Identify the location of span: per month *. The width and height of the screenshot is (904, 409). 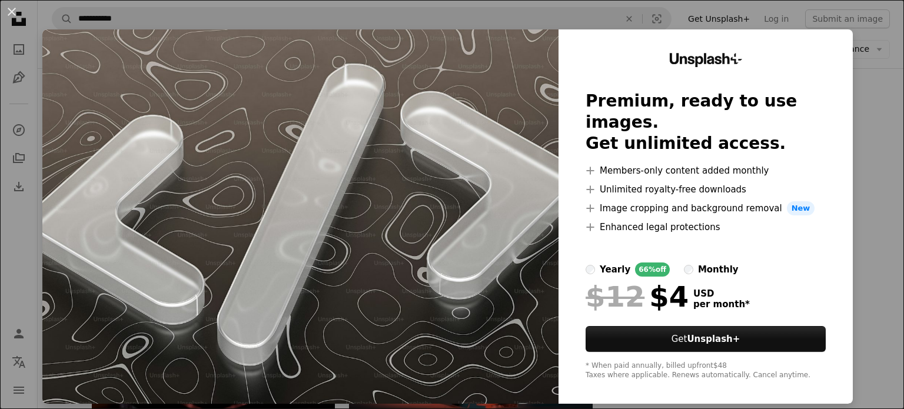
(722, 304).